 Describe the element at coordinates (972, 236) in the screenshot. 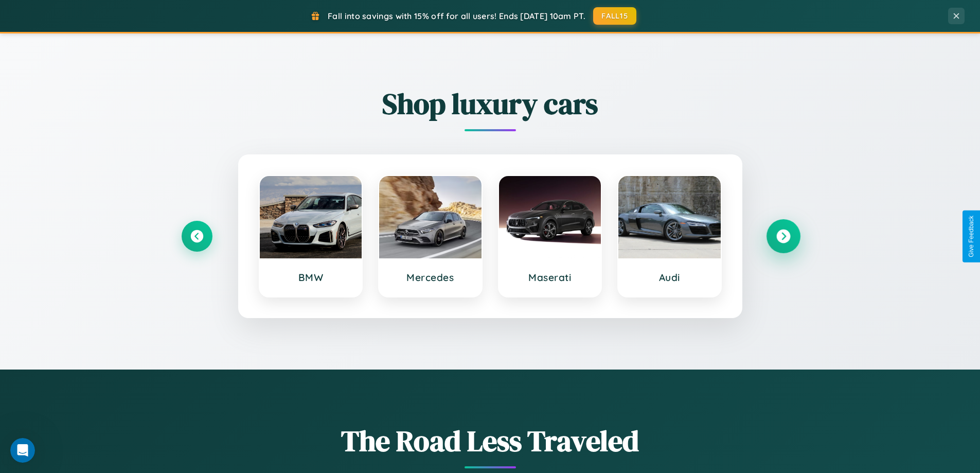

I see `div: Give Feedback` at that location.